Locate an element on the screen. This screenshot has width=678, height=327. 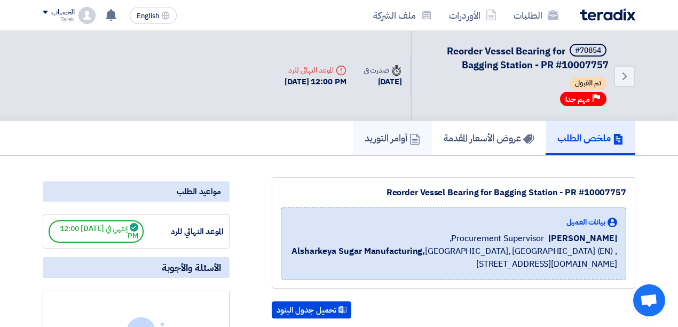
a: عروض الأسعار المقدمة is located at coordinates (488, 138).